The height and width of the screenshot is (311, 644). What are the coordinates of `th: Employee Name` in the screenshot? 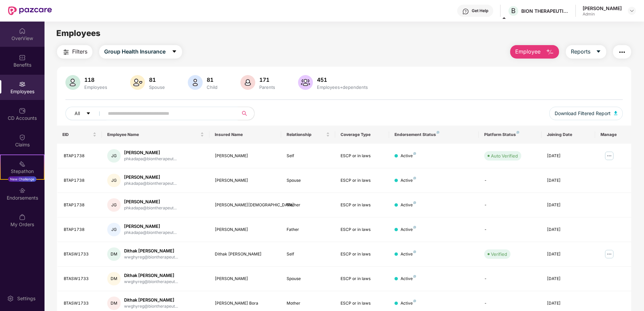 It's located at (155, 135).